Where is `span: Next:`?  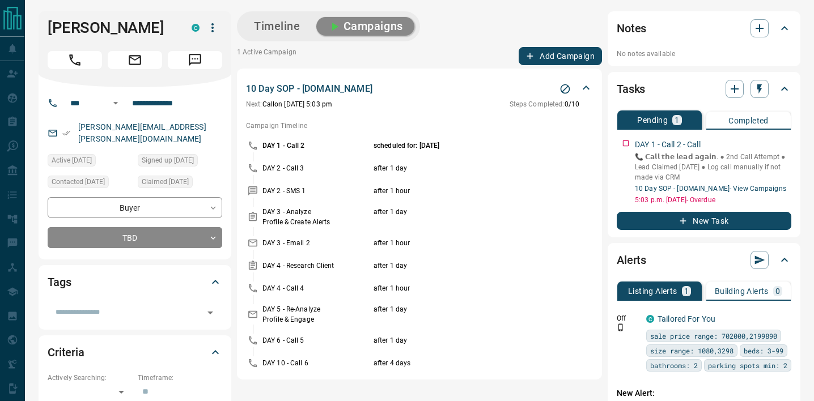 span: Next: is located at coordinates (254, 104).